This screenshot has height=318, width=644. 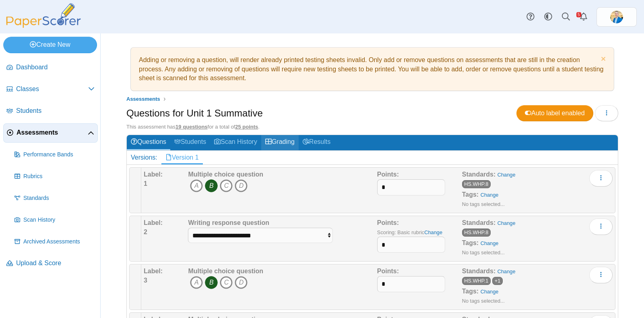 What do you see at coordinates (59, 155) in the screenshot?
I see `span: Performance Bands` at bounding box center [59, 155].